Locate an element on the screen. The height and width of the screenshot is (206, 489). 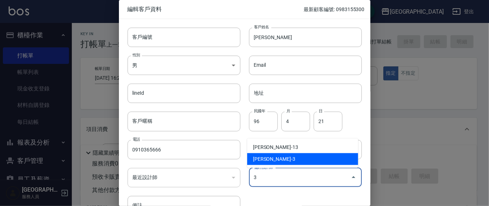
p: 最新顧客編號: 0983155300 is located at coordinates (334, 9).